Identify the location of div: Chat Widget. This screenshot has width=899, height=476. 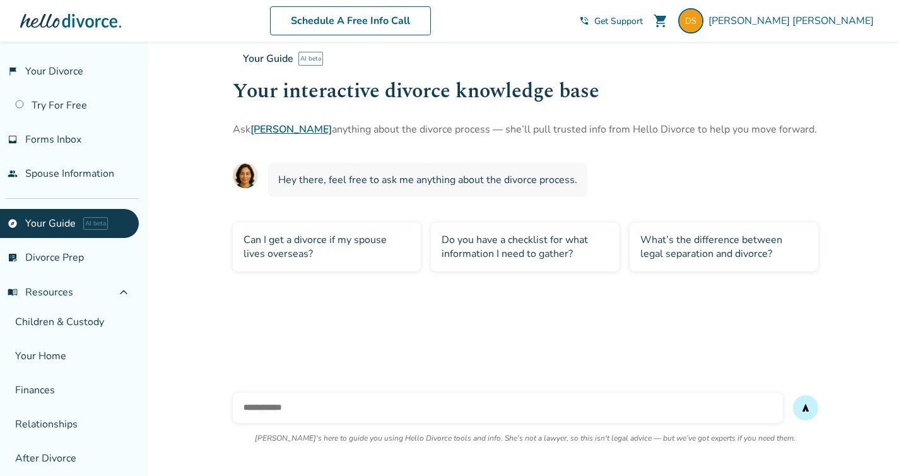
(867, 445).